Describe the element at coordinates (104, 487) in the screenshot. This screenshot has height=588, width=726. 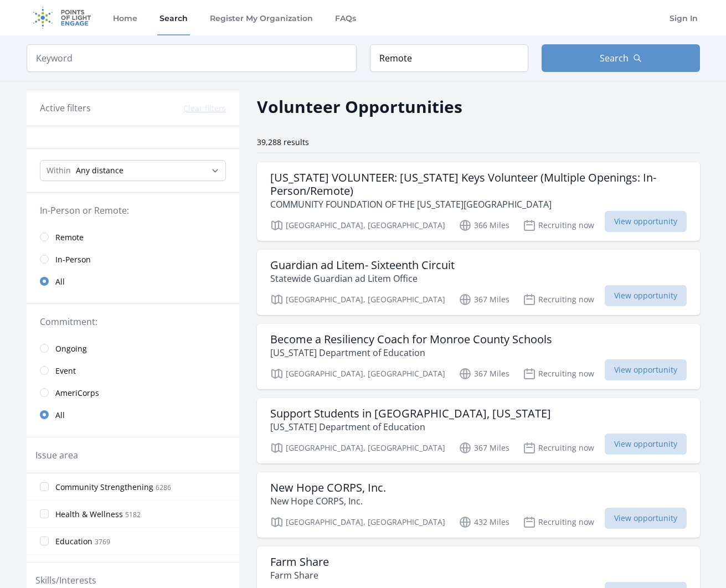
I see `span: Community Strengthening` at that location.